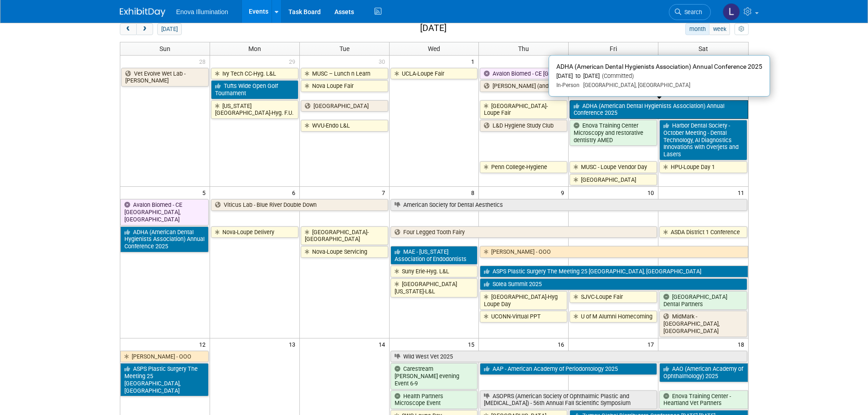 The width and height of the screenshot is (868, 415). I want to click on span: 13, so click(294, 344).